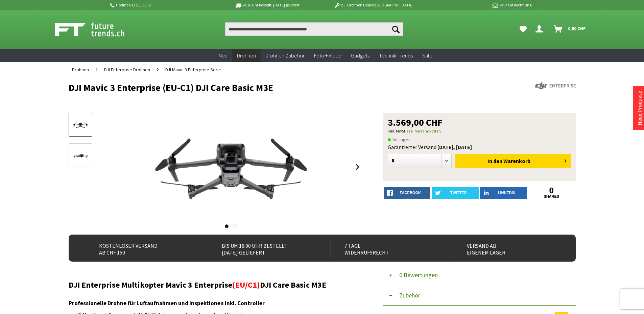 The height and width of the screenshot is (314, 644). I want to click on button: In den Warenkorb, so click(513, 161).